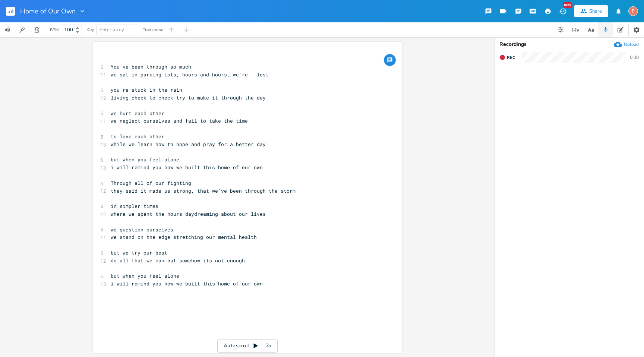  Describe the element at coordinates (177, 261) in the screenshot. I see `span: do all that we can but somehow its not enough` at that location.